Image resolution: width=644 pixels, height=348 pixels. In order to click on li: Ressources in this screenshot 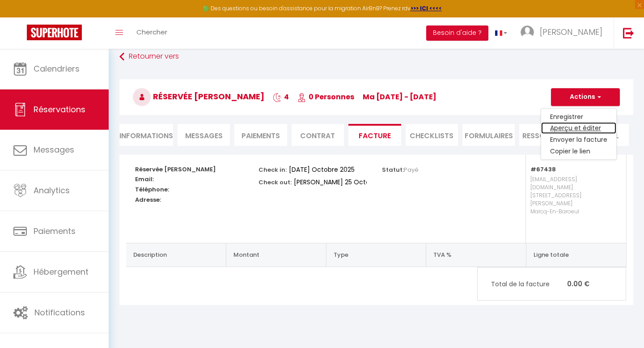, I will do `click(545, 135)`.